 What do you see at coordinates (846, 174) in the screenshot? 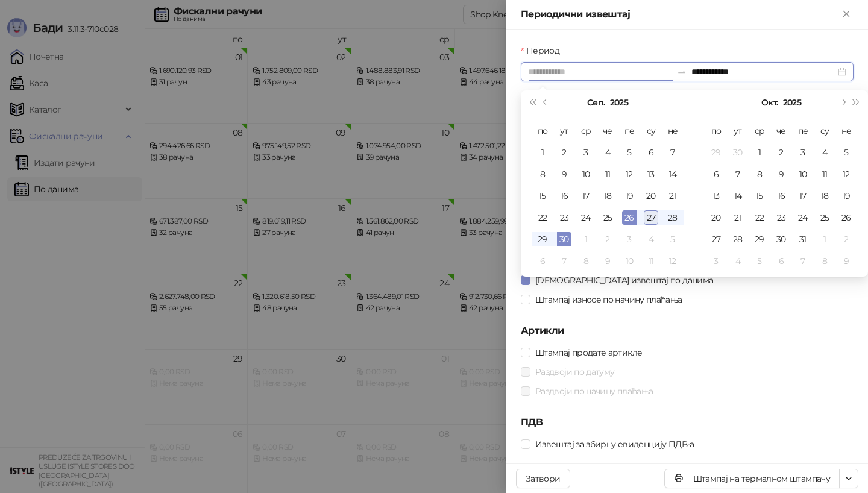
I see `td: 2025-10-12` at bounding box center [846, 174].